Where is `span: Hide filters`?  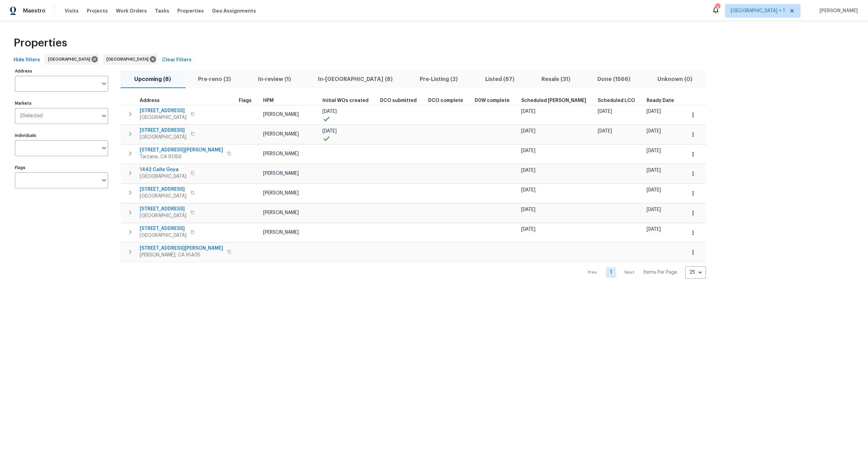 span: Hide filters is located at coordinates (27, 60).